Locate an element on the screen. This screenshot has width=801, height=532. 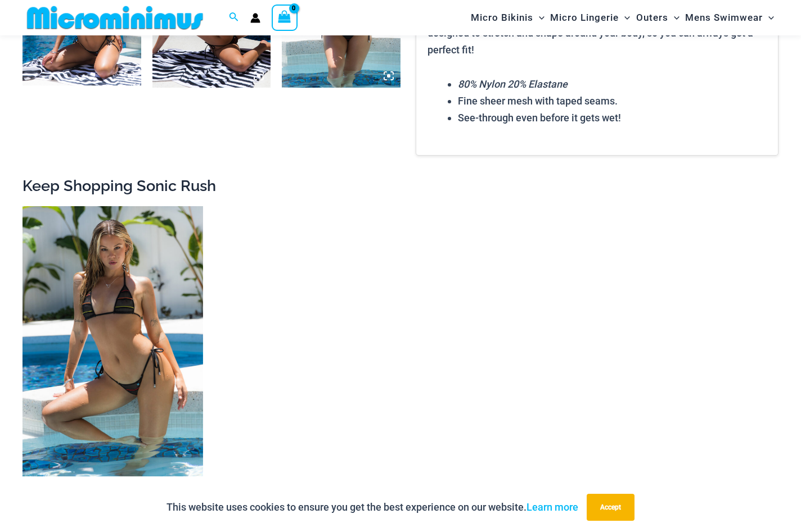
a: Search icon link is located at coordinates (234, 18).